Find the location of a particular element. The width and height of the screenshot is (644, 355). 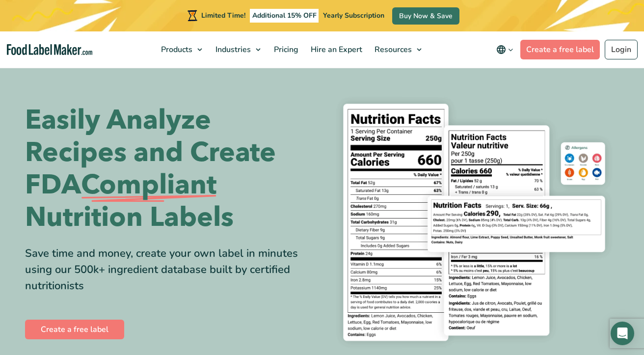

div: Save time and money, create your own label in minutes using our 500k+ ingredient database built b... is located at coordinates (170, 270).